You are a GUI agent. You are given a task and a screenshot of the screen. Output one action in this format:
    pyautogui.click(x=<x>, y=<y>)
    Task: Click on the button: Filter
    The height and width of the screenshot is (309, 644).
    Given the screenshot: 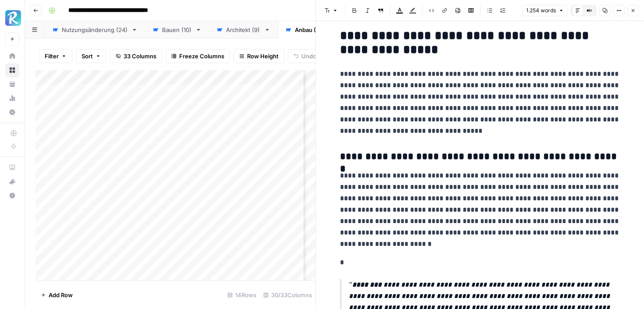 What is the action you would take?
    pyautogui.click(x=56, y=56)
    